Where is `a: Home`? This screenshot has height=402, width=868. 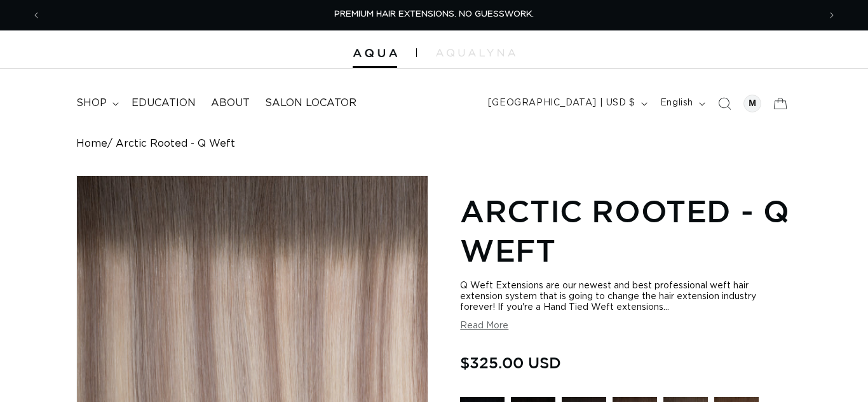
a: Home is located at coordinates (92, 144).